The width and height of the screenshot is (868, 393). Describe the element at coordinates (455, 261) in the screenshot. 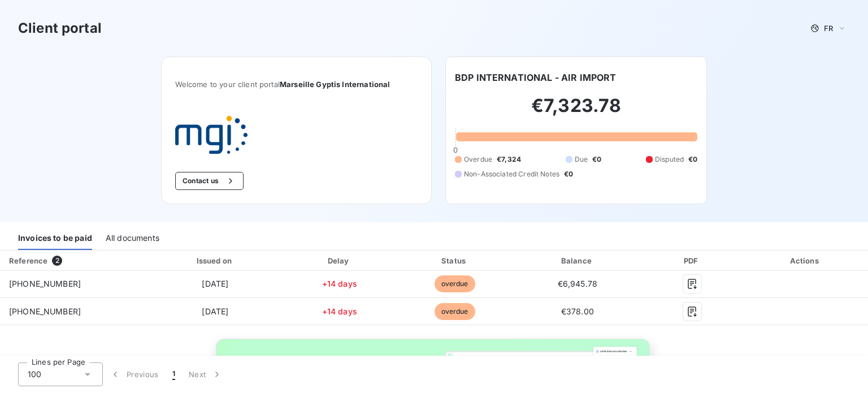

I see `div: Status` at that location.